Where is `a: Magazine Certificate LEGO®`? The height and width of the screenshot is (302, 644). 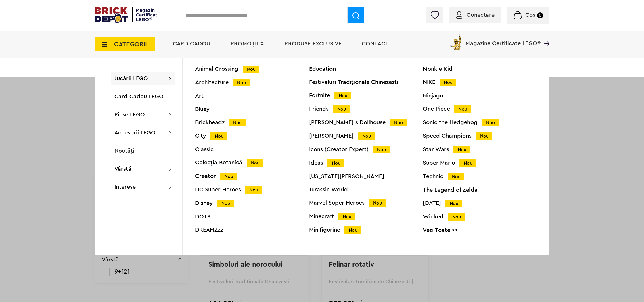 a: Magazine Certificate LEGO® is located at coordinates (544, 36).